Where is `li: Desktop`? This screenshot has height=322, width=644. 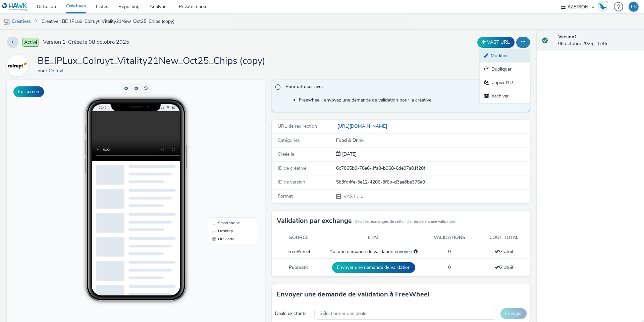
li: Desktop is located at coordinates (226, 151).